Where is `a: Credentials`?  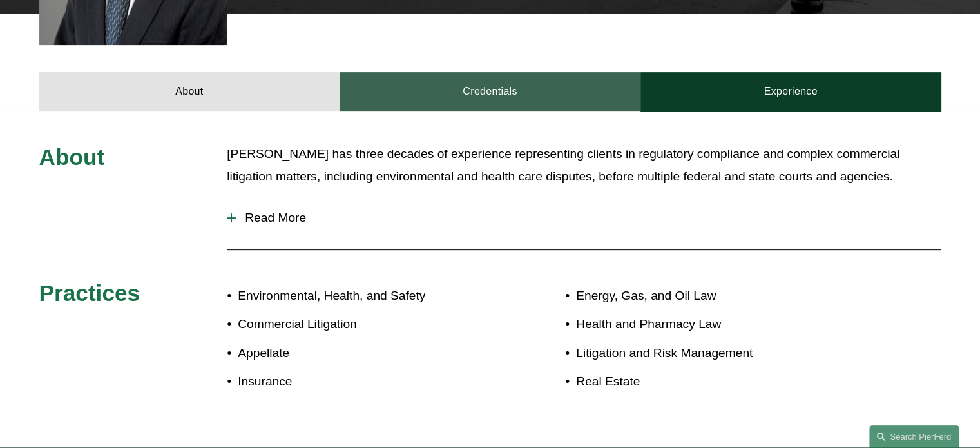 a: Credentials is located at coordinates (490, 91).